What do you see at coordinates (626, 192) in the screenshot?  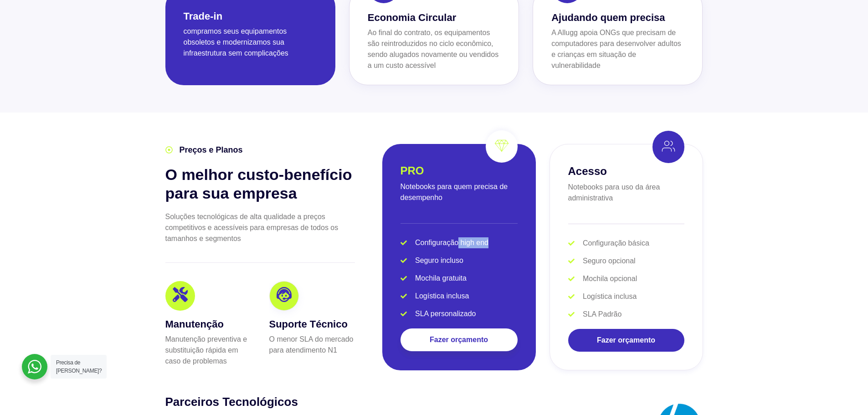 I see `p: Notebooks para uso da área administrativa` at bounding box center [626, 192].